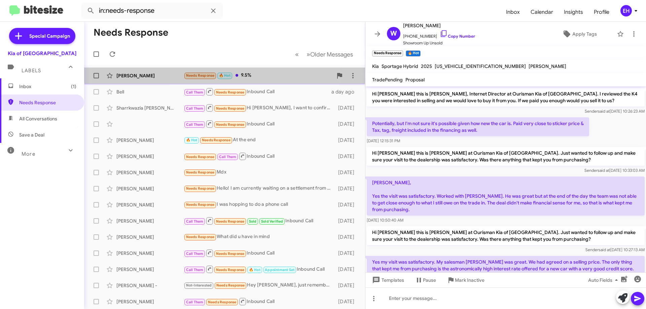  Describe the element at coordinates (512, 12) in the screenshot. I see `span: Inbox` at that location.